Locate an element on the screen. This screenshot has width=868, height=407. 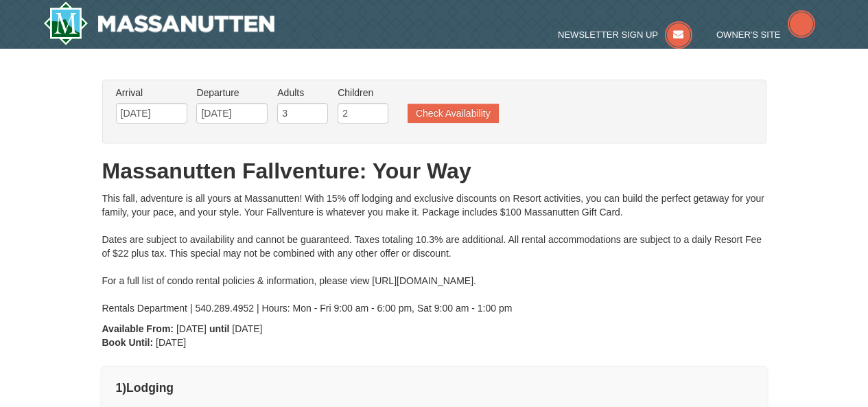
span: Newsletter Sign Up is located at coordinates (607, 34).